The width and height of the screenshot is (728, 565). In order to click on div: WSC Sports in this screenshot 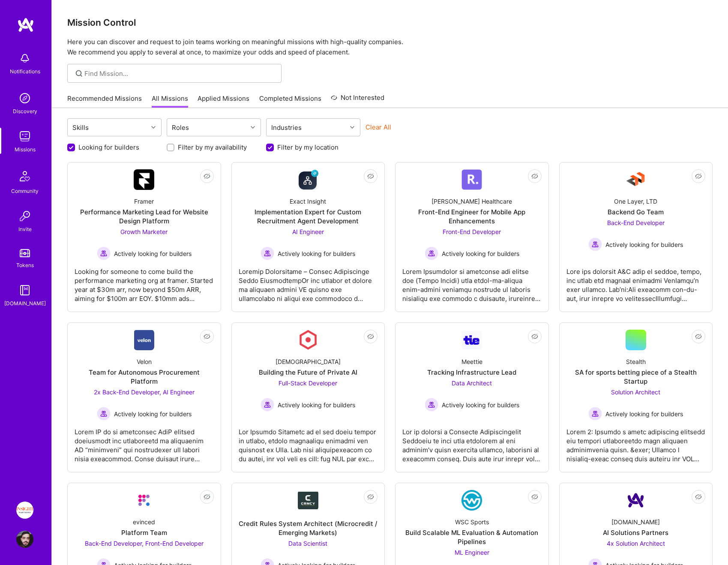, I will do `click(472, 522)`.